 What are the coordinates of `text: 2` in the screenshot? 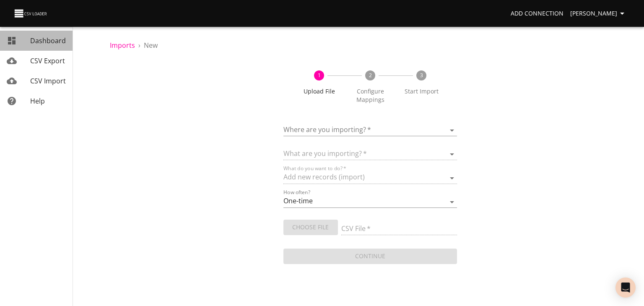 It's located at (370, 75).